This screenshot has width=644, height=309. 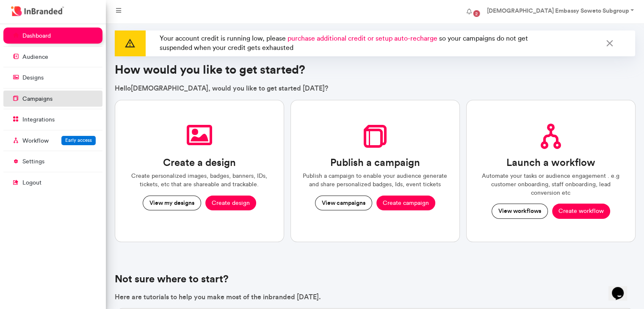 I want to click on p: integrations, so click(x=39, y=120).